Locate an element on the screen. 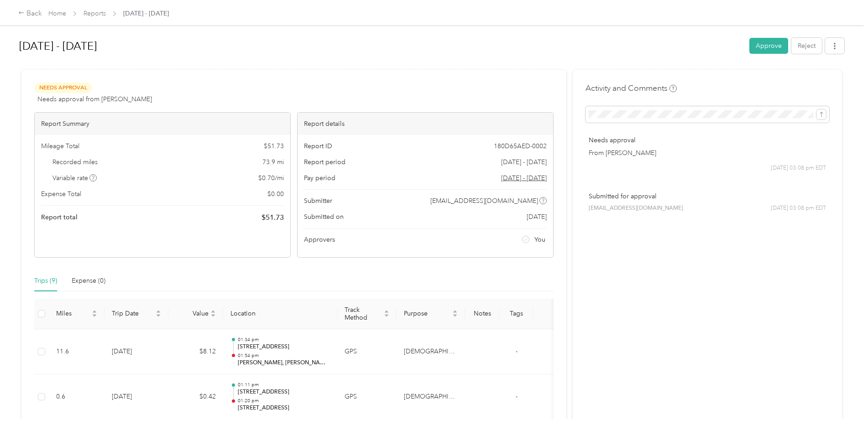 This screenshot has height=435, width=868. span: 180D65AED-0002 is located at coordinates (521, 146).